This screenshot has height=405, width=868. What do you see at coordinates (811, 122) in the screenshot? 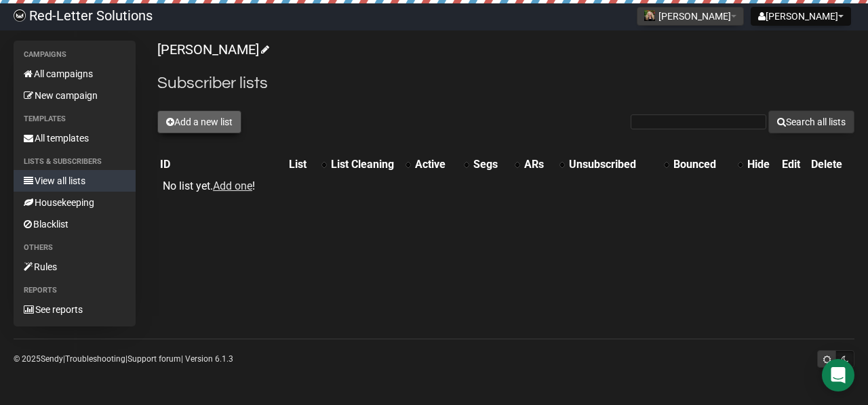
I see `button: Search all lists` at bounding box center [811, 122].